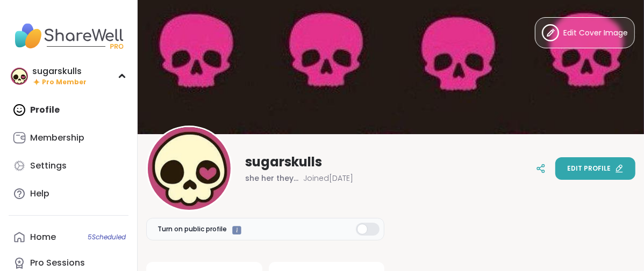 The height and width of the screenshot is (271, 644). What do you see at coordinates (68, 237) in the screenshot?
I see `a: Home5Scheduled` at bounding box center [68, 237].